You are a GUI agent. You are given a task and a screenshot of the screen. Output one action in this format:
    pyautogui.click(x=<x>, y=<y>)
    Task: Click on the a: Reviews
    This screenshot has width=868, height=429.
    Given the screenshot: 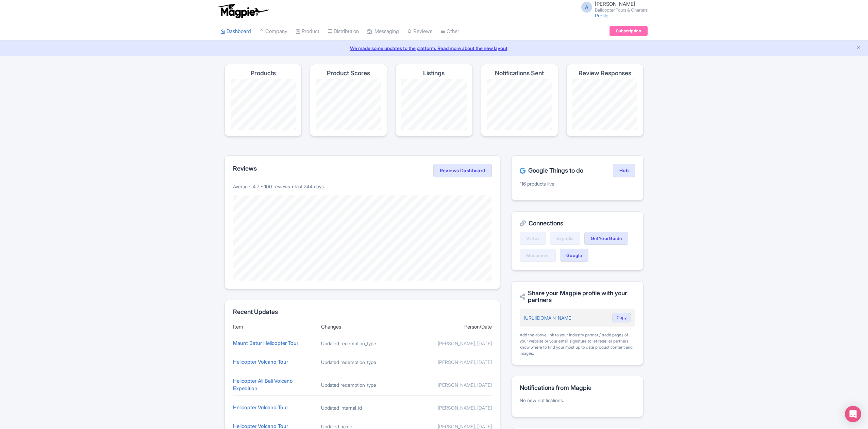 What is the action you would take?
    pyautogui.click(x=420, y=31)
    